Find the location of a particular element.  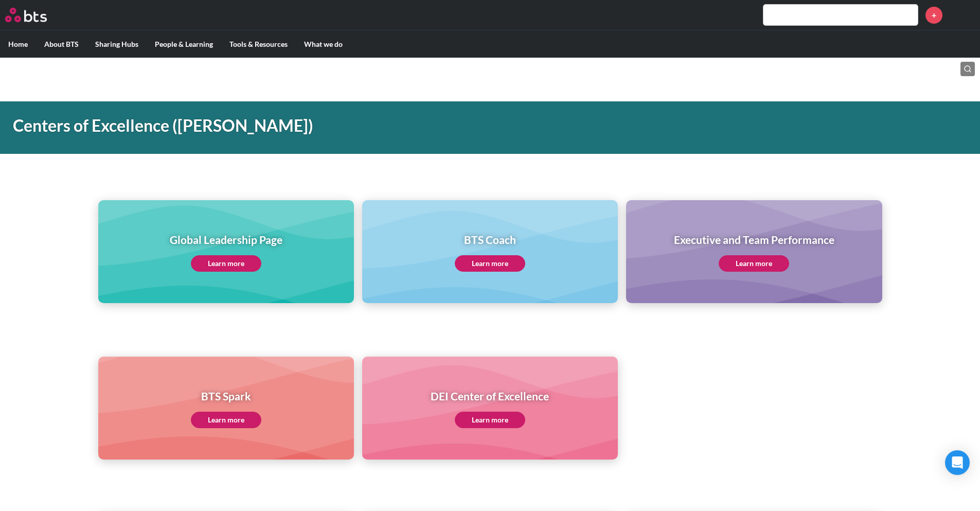

img: BTS Logo is located at coordinates (26, 15).